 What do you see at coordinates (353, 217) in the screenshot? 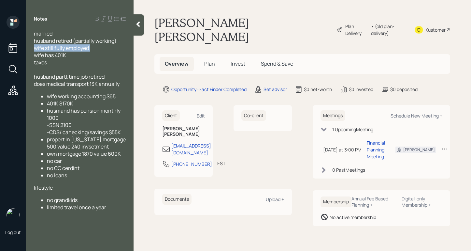
I see `div: No active membership` at bounding box center [353, 217].